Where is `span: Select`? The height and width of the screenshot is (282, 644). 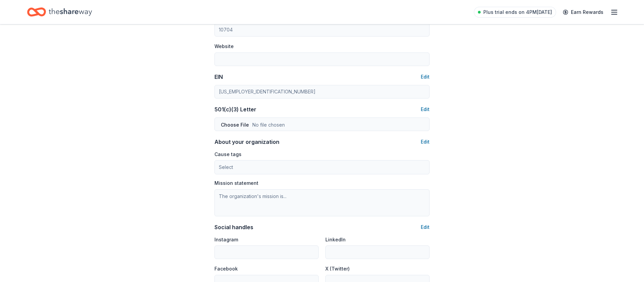 span: Select is located at coordinates (226, 167).